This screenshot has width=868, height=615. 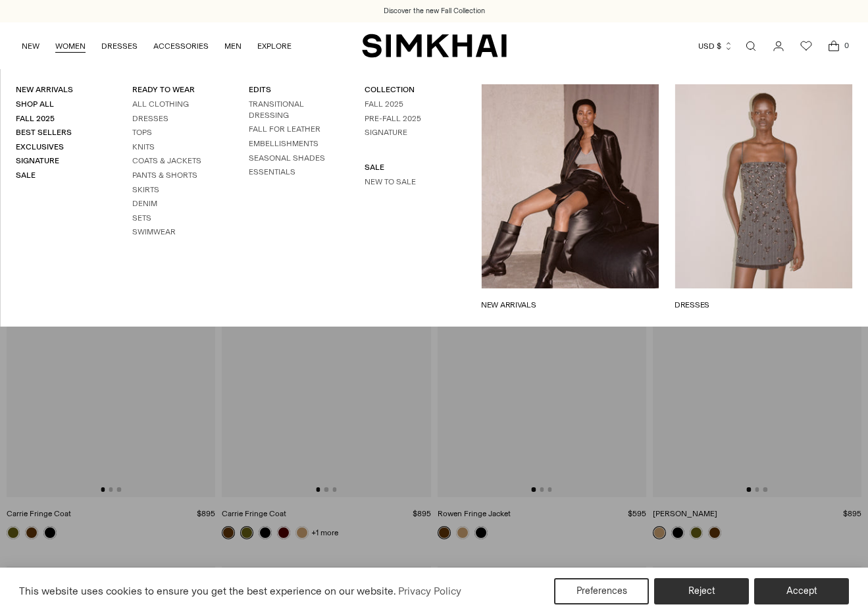 I want to click on span: 0, so click(x=846, y=46).